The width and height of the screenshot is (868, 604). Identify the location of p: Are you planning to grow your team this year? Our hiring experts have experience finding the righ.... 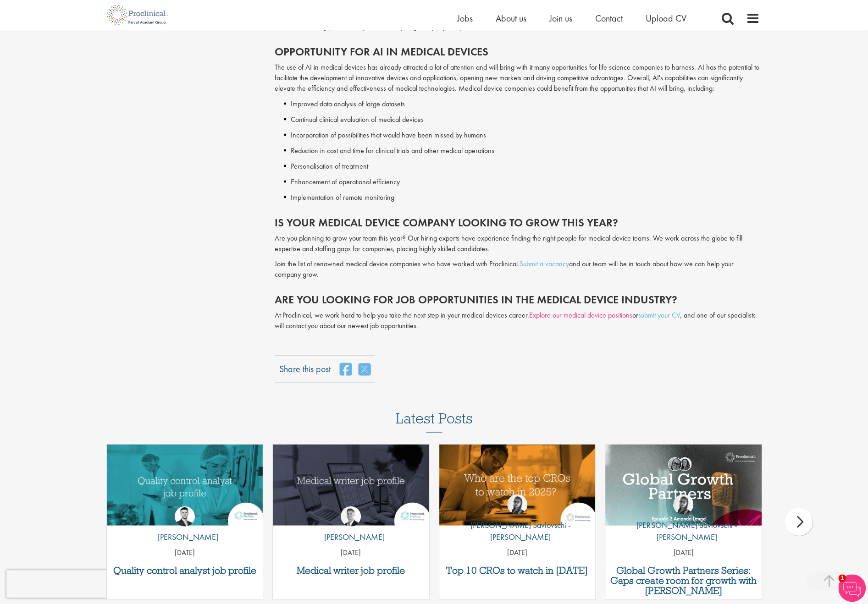
(517, 244).